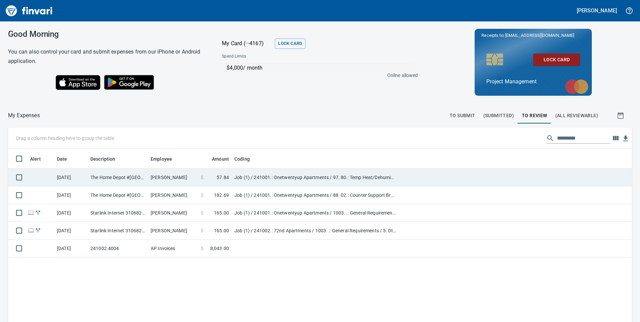 The width and height of the screenshot is (640, 322). Describe the element at coordinates (118, 248) in the screenshot. I see `td: 241002.4004` at that location.